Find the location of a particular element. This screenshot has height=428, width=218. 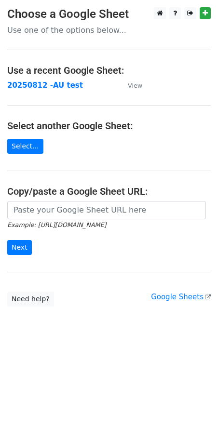

strong: 20250812 -AU test is located at coordinates (45, 85).